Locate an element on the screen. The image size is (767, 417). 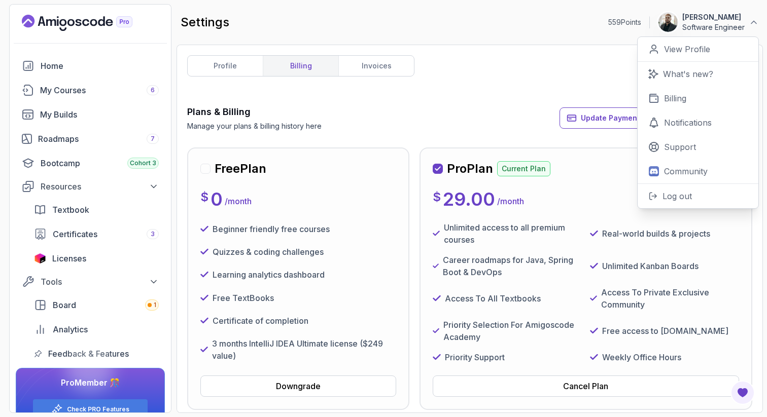
div: Cancel Plan is located at coordinates (585, 386).